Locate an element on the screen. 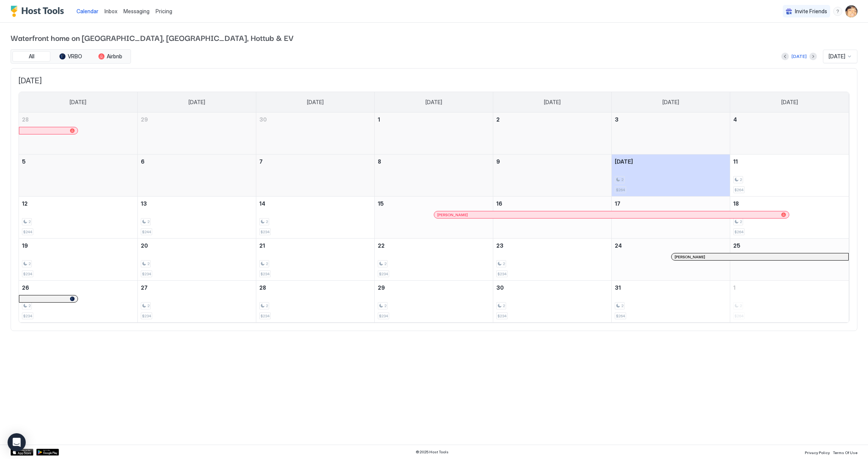 The height and width of the screenshot is (459, 868). span: Airbnb is located at coordinates (114, 56).